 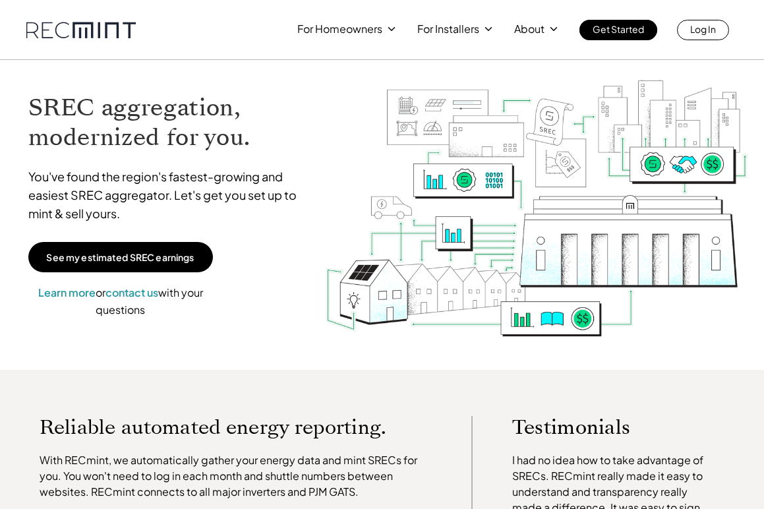 What do you see at coordinates (702, 29) in the screenshot?
I see `p: Log In` at bounding box center [702, 29].